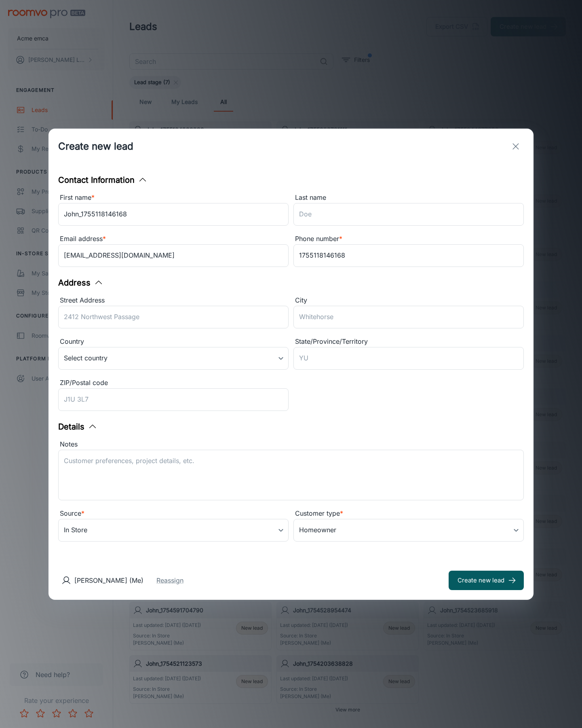 The width and height of the screenshot is (582, 728). What do you see at coordinates (173, 214) in the screenshot?
I see `input: John` at bounding box center [173, 214].